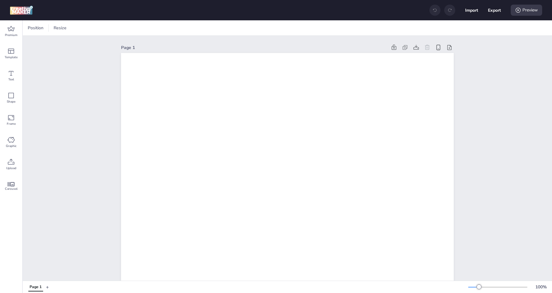 The height and width of the screenshot is (293, 552). I want to click on div: Preview, so click(527, 10).